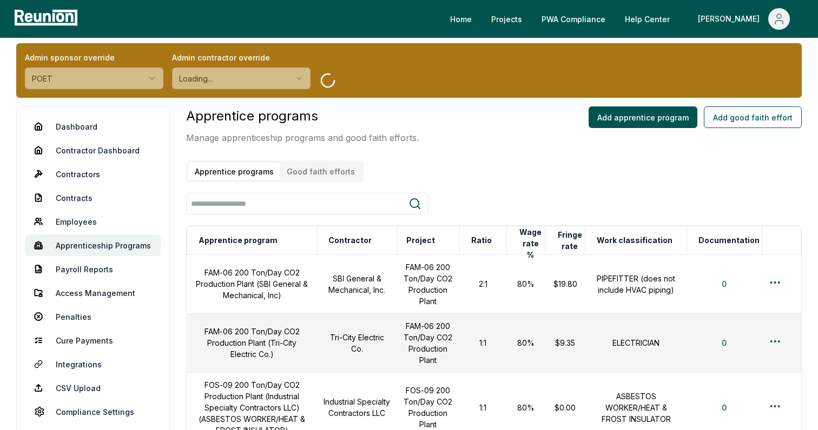 This screenshot has width=818, height=430. Describe the element at coordinates (569, 241) in the screenshot. I see `button: Fringe rate` at that location.